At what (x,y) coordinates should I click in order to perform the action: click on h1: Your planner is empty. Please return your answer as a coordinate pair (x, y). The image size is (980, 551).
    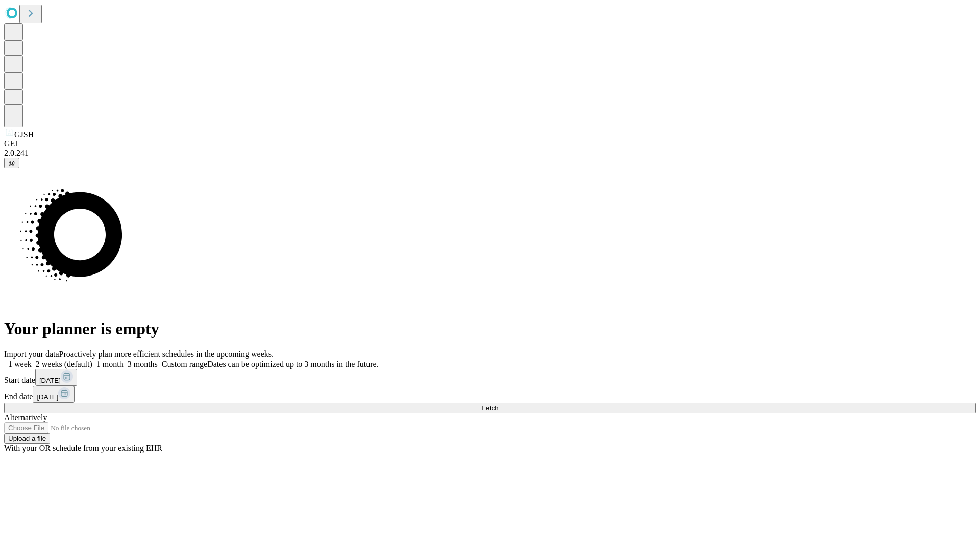
    Looking at the image, I should click on (490, 328).